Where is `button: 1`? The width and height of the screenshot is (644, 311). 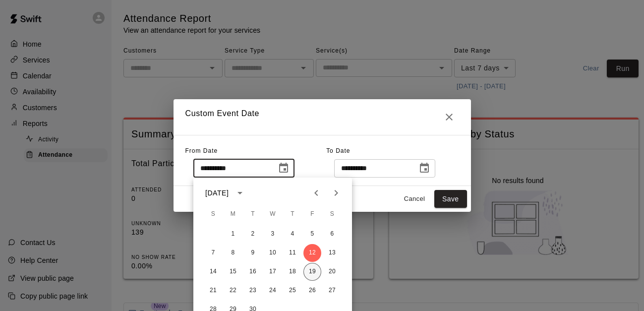
button: 1 is located at coordinates (233, 234).